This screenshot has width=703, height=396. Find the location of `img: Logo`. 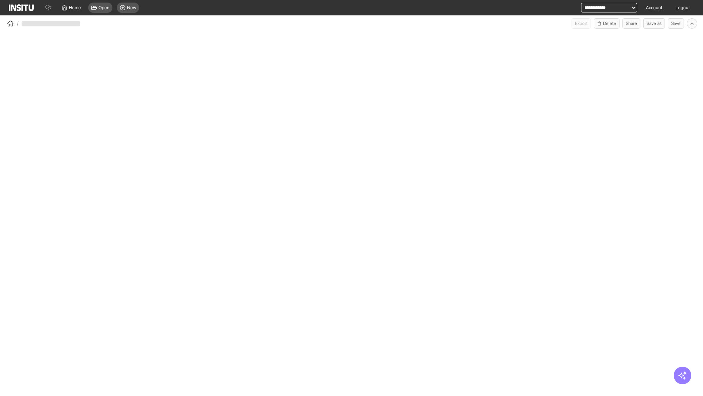

img: Logo is located at coordinates (21, 8).